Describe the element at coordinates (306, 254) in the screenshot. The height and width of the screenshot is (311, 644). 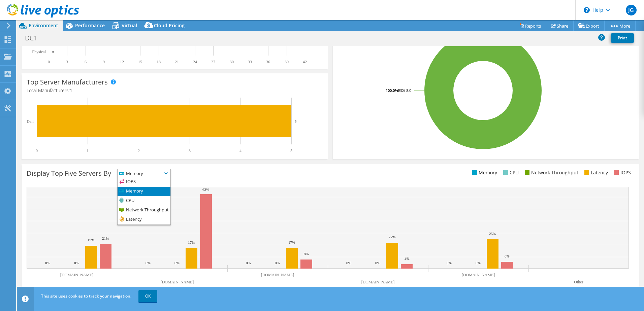
I see `text: 8%` at that location.